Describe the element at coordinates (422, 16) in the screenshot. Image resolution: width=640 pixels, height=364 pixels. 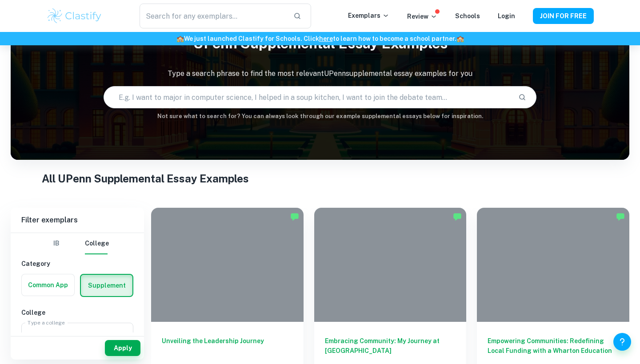
I see `p: Review` at that location.